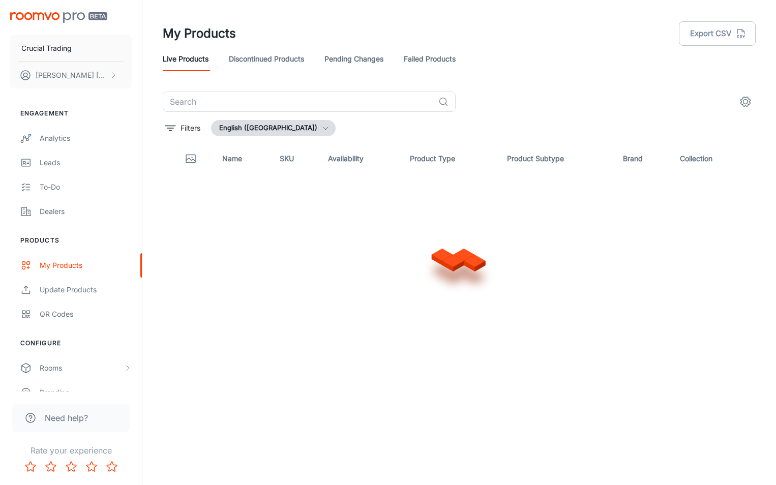 This screenshot has width=776, height=485. Describe the element at coordinates (298, 102) in the screenshot. I see `input: Search` at that location.